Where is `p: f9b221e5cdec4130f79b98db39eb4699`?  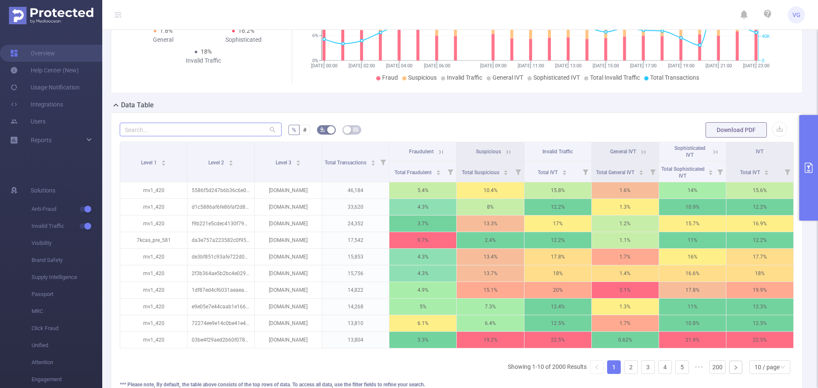
p: f9b221e5cdec4130f79b98db39eb4699 is located at coordinates (221, 224).